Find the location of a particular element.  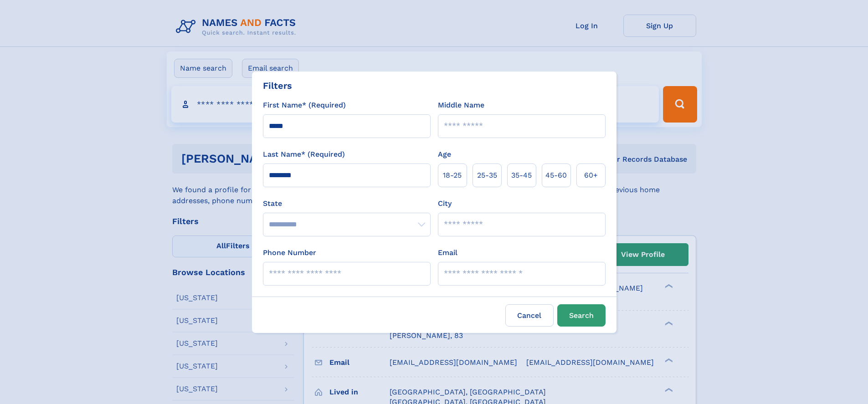

label: Age is located at coordinates (444, 154).